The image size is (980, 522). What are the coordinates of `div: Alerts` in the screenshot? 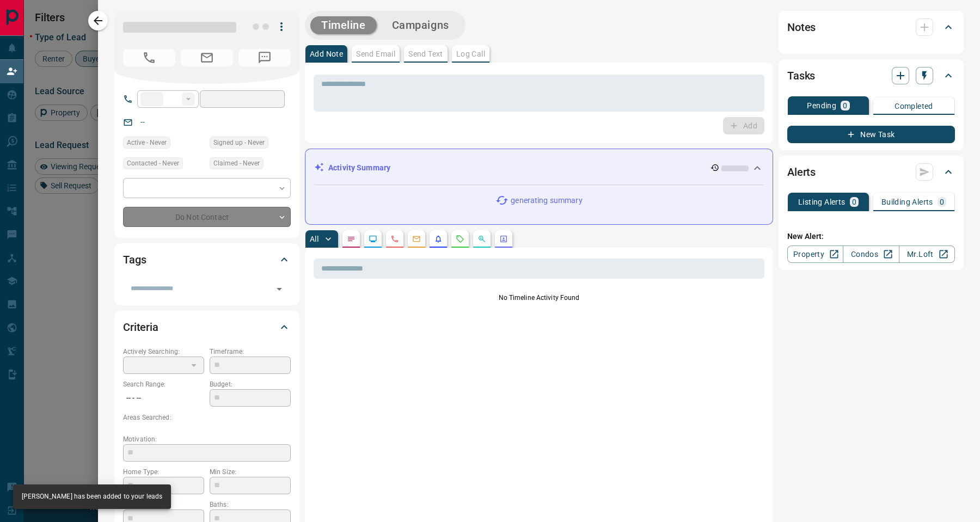 It's located at (871, 172).